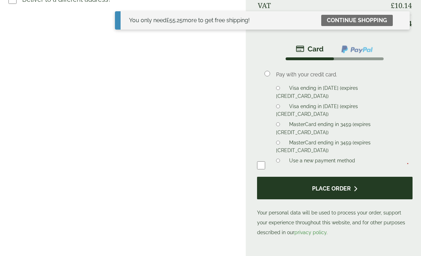 Image resolution: width=421 pixels, height=256 pixels. What do you see at coordinates (310, 232) in the screenshot?
I see `a: privacy policy` at bounding box center [310, 232].